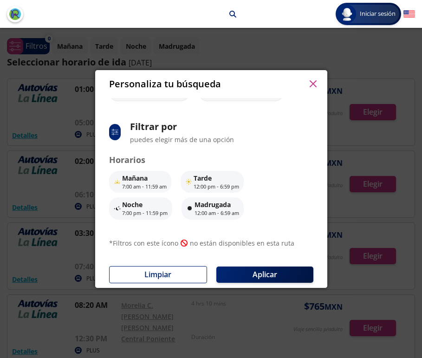 The image size is (422, 358). I want to click on button: back, so click(15, 14).